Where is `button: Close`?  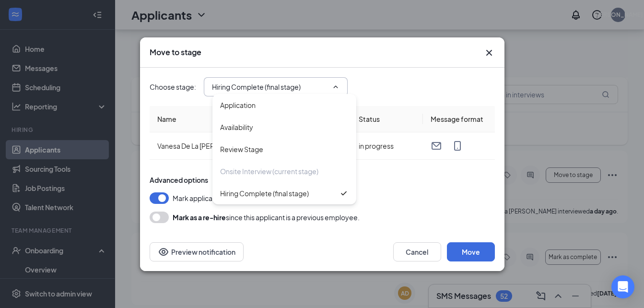
button: Close is located at coordinates (489, 52).